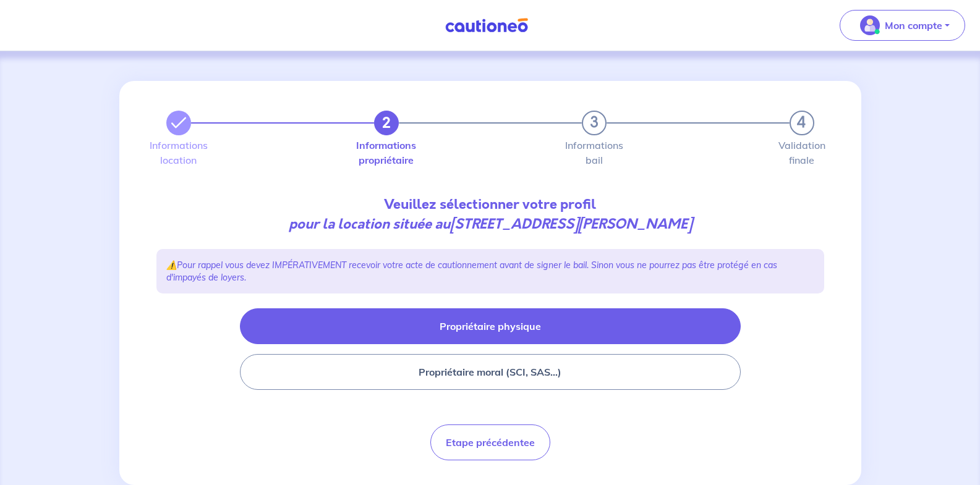 Image resolution: width=980 pixels, height=485 pixels. What do you see at coordinates (913, 26) in the screenshot?
I see `p: Mon compte` at bounding box center [913, 26].